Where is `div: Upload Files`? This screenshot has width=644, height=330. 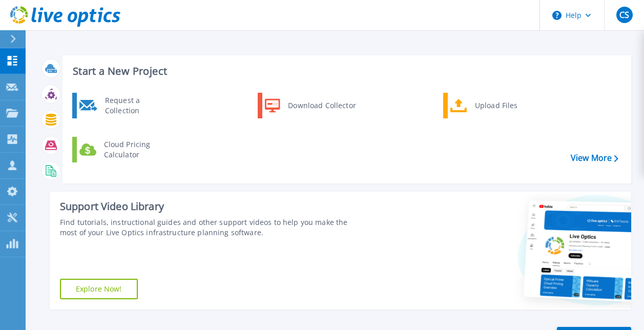 div: Upload Files is located at coordinates (507, 105).